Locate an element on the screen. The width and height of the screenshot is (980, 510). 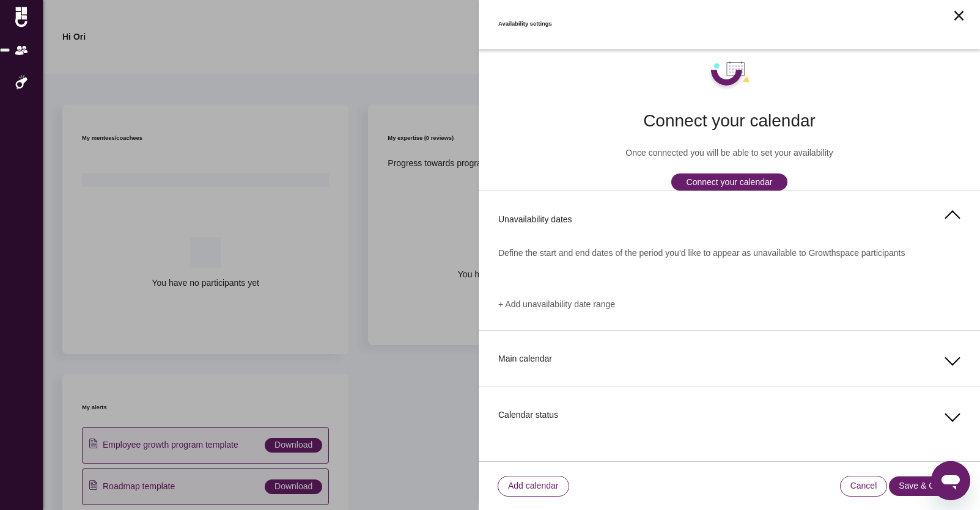
button: Save & Close is located at coordinates (924, 486).